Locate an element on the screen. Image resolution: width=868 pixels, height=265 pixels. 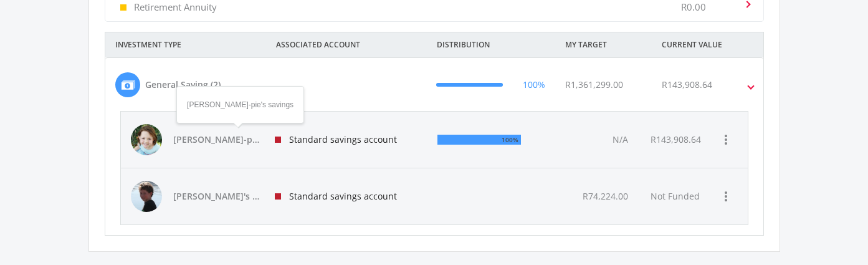
p: Retirement Annuity is located at coordinates (175, 7).